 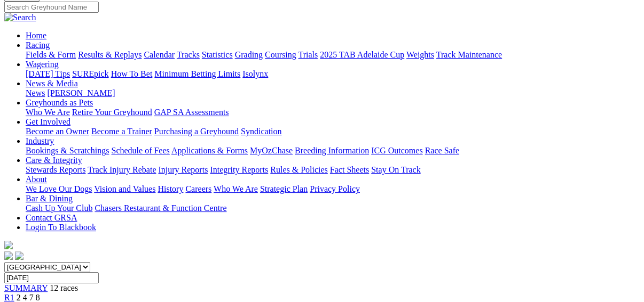 I want to click on div: Bar & Dining, so click(x=333, y=209).